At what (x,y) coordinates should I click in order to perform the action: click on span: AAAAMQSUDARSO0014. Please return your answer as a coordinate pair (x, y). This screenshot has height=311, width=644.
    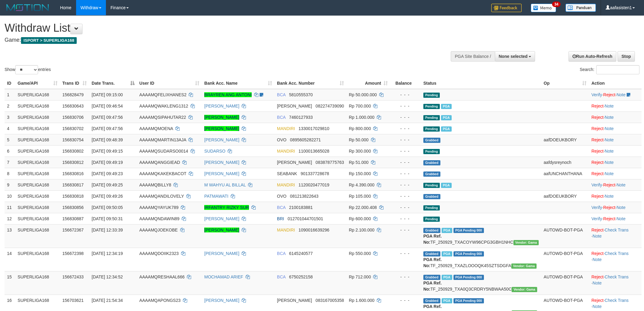
    Looking at the image, I should click on (164, 151).